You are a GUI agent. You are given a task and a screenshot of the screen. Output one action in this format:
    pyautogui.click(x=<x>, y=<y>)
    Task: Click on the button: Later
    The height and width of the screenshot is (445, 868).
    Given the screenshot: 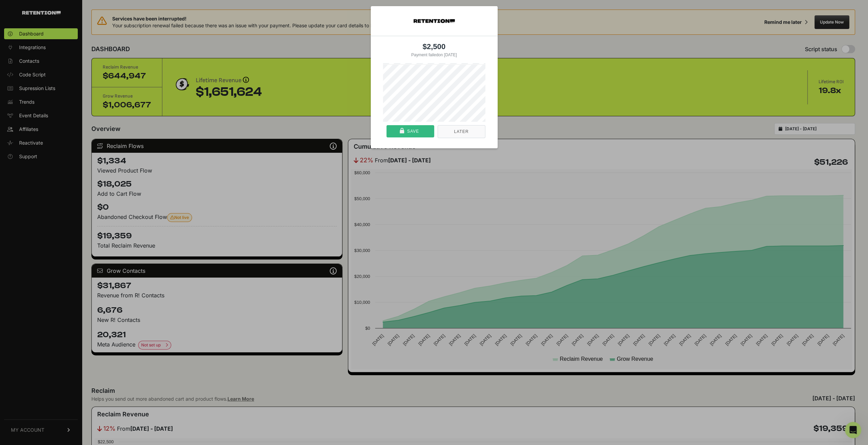 What is the action you would take?
    pyautogui.click(x=462, y=132)
    